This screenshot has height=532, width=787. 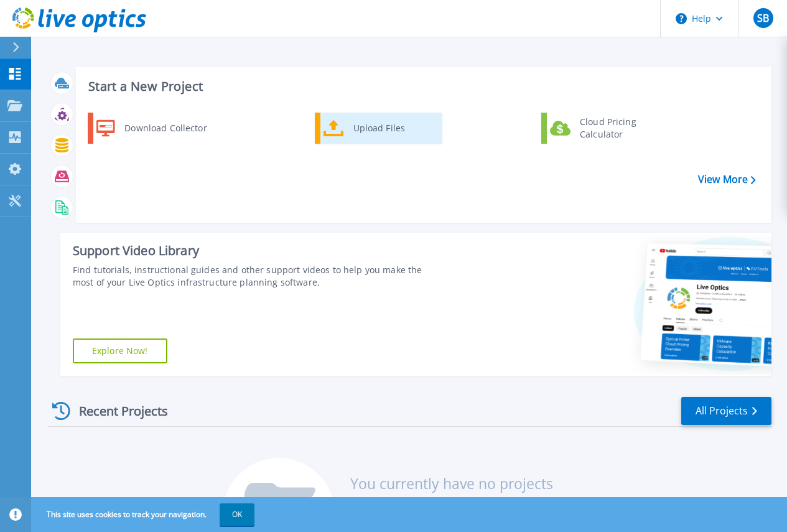 I want to click on div: Download Collector, so click(x=165, y=128).